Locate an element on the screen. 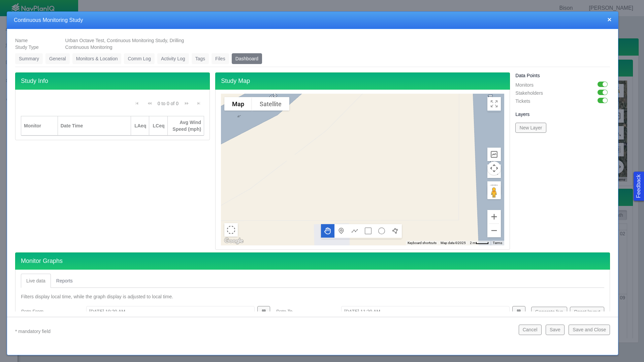 This screenshot has width=644, height=362. a: General is located at coordinates (58, 58).